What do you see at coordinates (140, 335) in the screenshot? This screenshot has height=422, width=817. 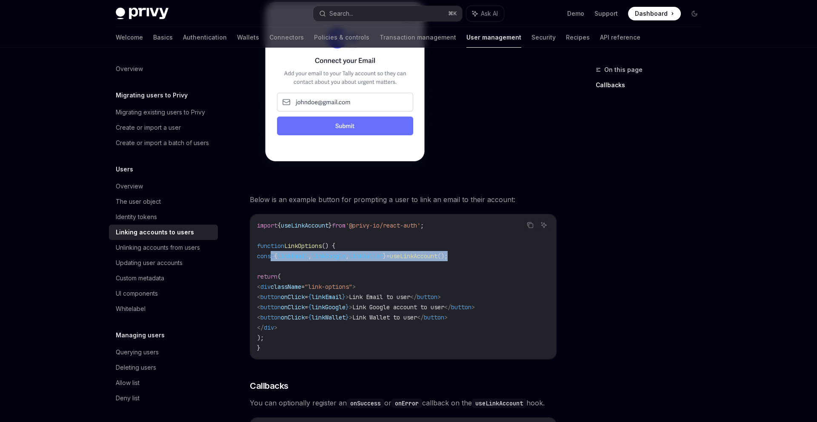 I see `h5: Managing users` at bounding box center [140, 335].